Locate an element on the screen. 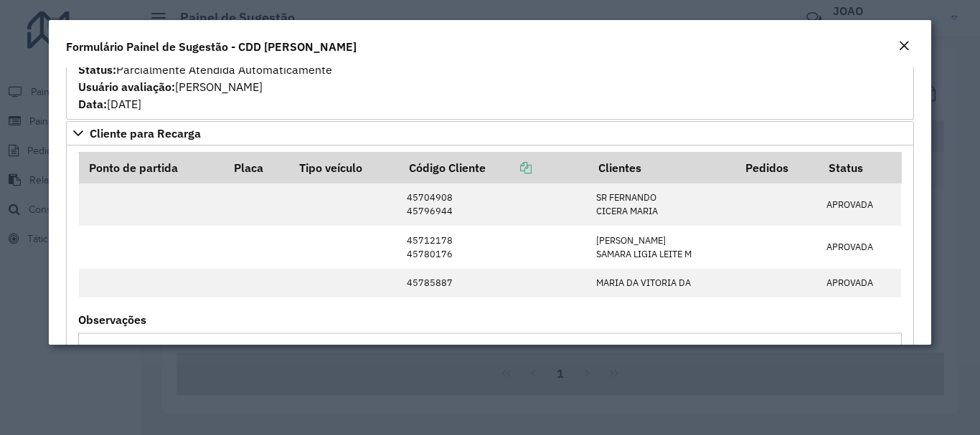 The width and height of the screenshot is (980, 435). th: Clientes is located at coordinates (662, 168).